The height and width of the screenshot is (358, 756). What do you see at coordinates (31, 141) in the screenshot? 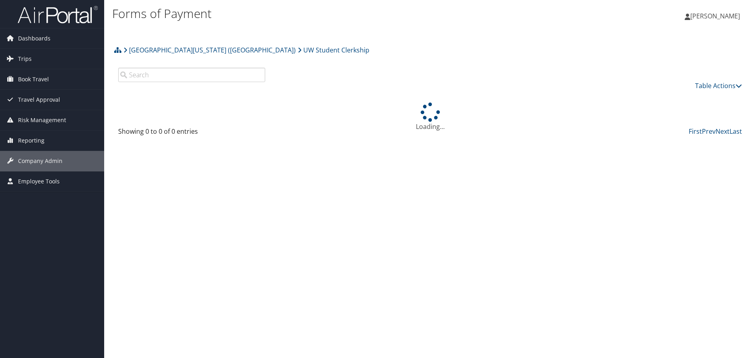
I see `span: Reporting` at bounding box center [31, 141].